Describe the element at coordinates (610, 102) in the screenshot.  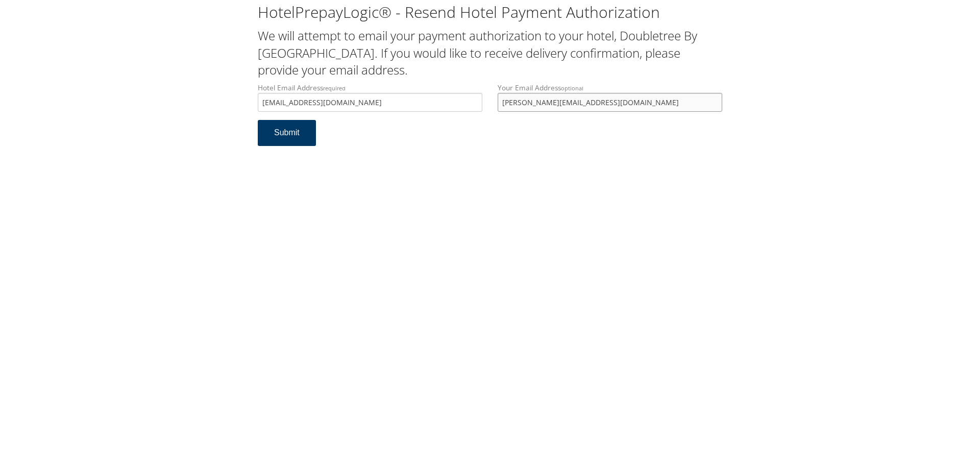
I see `input: Your Email Addressoptional` at that location.